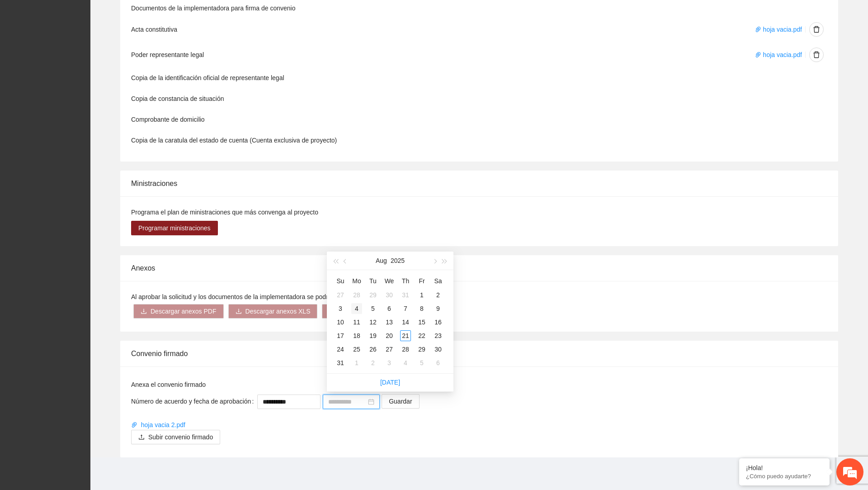 The height and width of the screenshot is (490, 868). Describe the element at coordinates (341, 336) in the screenshot. I see `div: 17` at that location.